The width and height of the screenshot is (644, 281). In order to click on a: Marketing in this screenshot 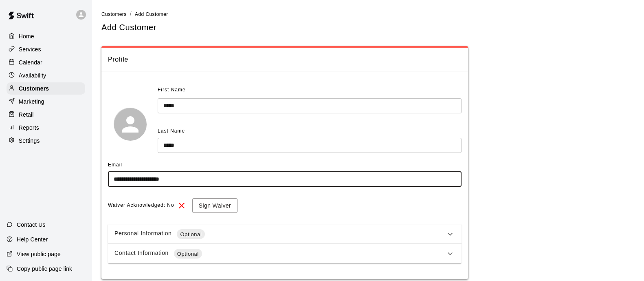, I will do `click(46, 101)`.